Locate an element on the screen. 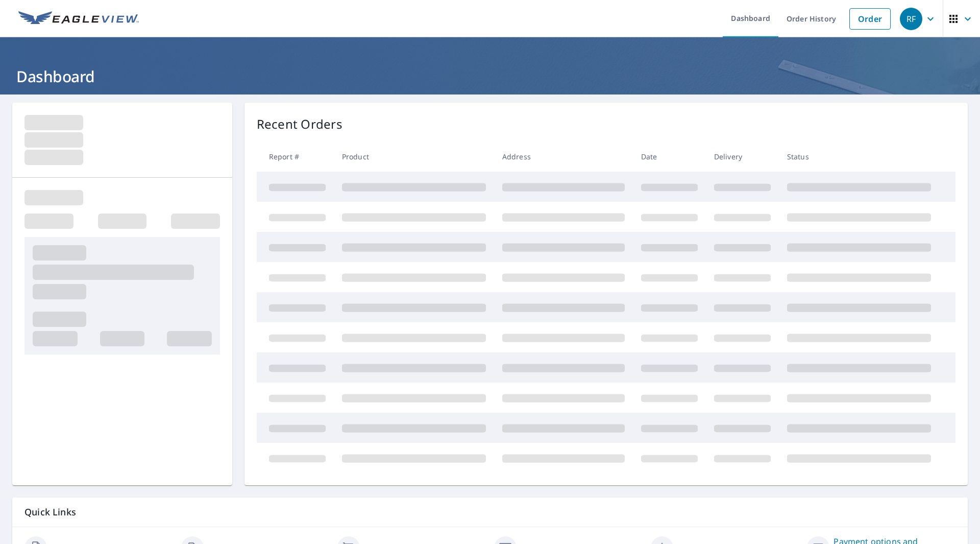 The width and height of the screenshot is (980, 544). th: Status is located at coordinates (859, 156).